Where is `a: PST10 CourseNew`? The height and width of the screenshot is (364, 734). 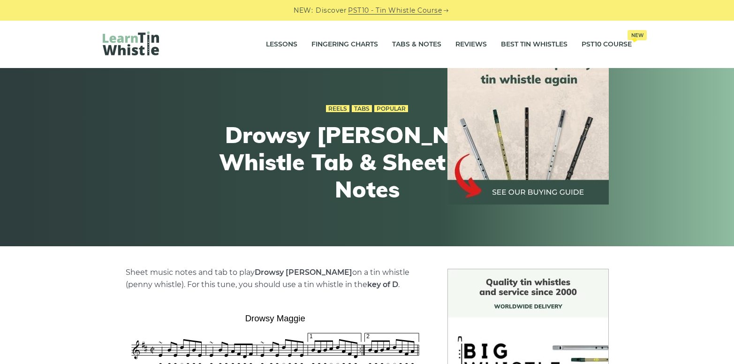
a: PST10 CourseNew is located at coordinates (606, 45).